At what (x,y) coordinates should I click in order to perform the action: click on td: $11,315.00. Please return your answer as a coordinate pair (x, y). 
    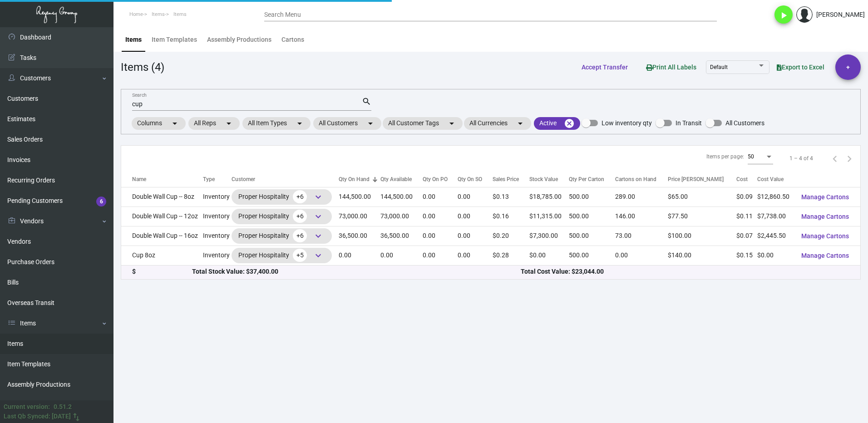
    Looking at the image, I should click on (549, 216).